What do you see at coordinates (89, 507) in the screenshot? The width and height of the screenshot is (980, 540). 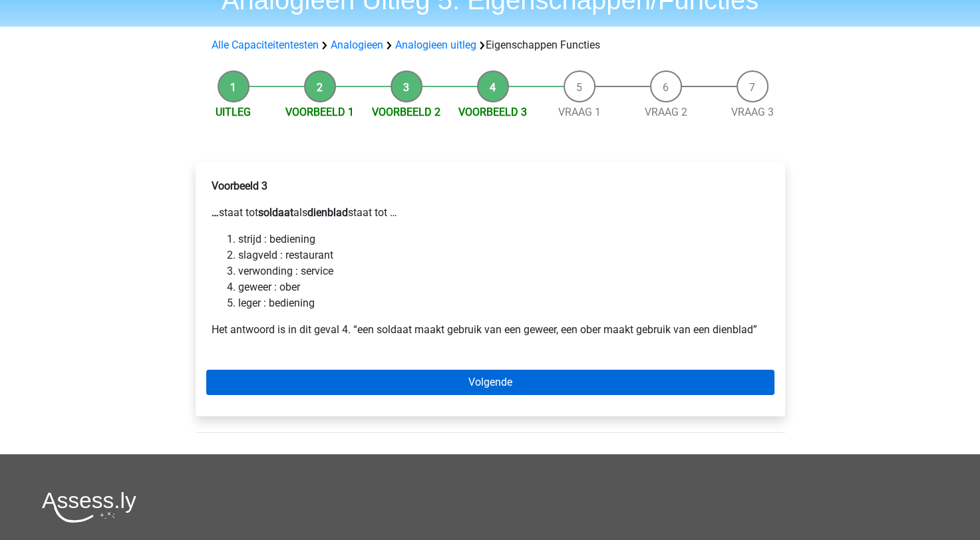 I see `img: Assessly logo` at bounding box center [89, 507].